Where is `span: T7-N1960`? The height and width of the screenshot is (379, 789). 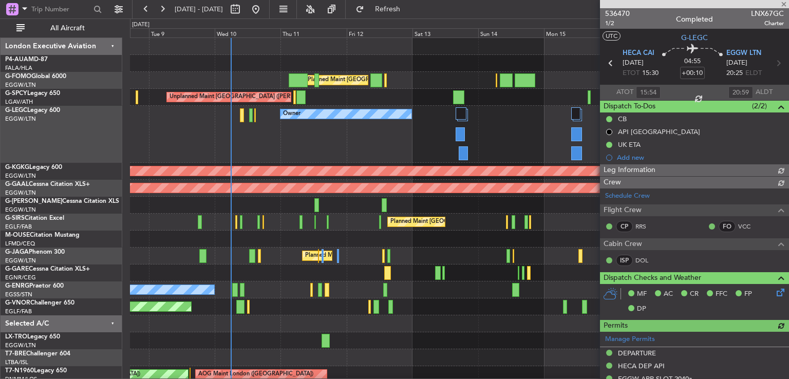 span: T7-N1960 is located at coordinates (20, 371).